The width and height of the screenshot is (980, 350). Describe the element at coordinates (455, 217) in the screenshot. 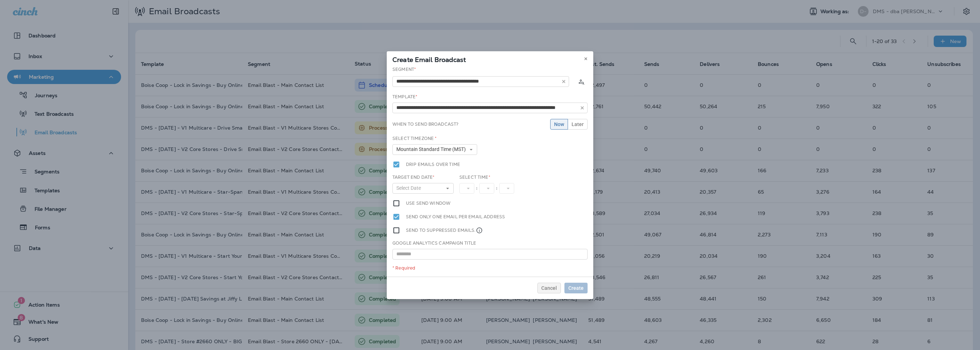

I see `label: Send only one email per email address` at that location.